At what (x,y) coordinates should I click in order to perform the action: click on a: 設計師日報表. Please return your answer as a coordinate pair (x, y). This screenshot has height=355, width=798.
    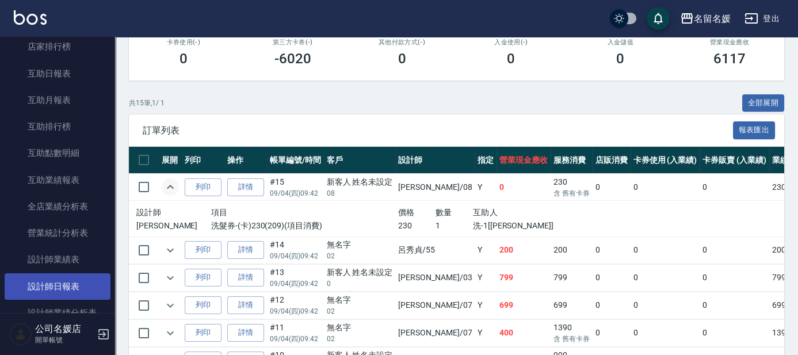
    Looking at the image, I should click on (58, 287).